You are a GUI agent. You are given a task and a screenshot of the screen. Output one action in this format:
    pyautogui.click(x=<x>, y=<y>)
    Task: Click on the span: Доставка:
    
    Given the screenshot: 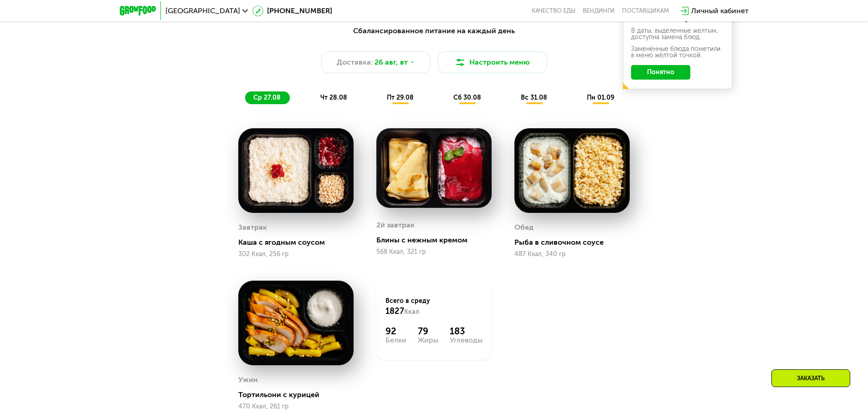 What is the action you would take?
    pyautogui.click(x=354, y=62)
    